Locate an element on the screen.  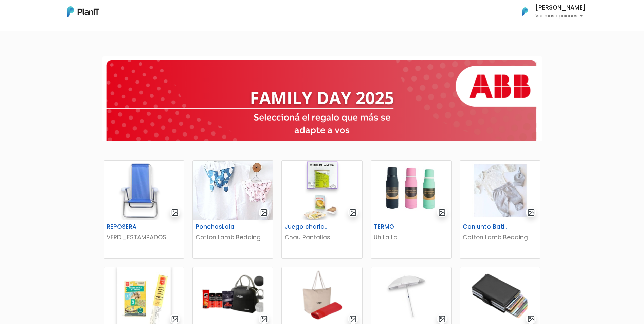
a: gallery-light REPOSERA VERDI_ESTAMPADOS is located at coordinates (144, 210).